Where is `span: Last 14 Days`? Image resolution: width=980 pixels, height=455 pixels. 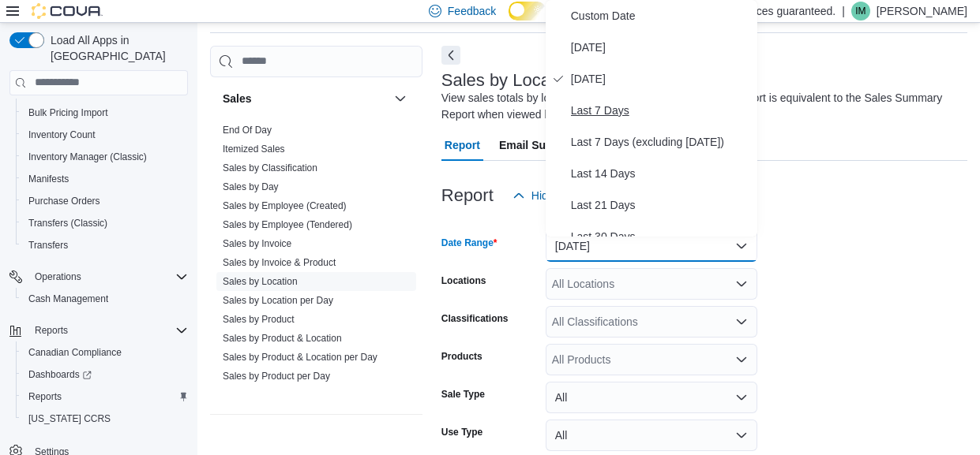 span: Last 14 Days is located at coordinates (661, 174).